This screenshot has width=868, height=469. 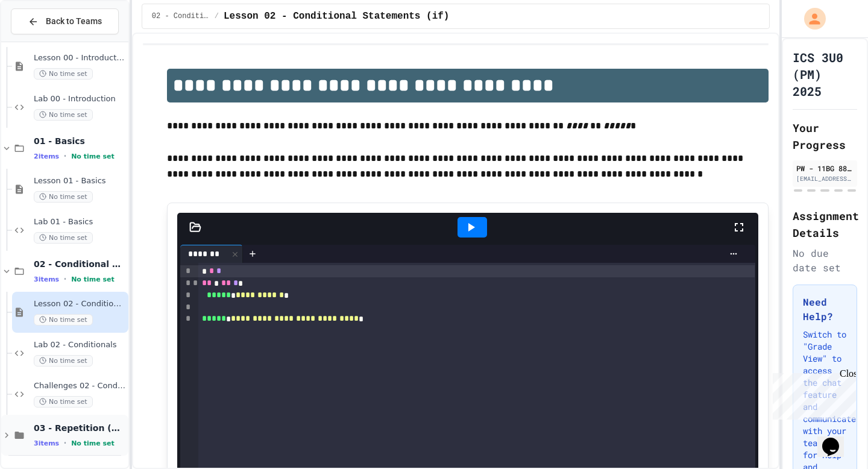 What do you see at coordinates (824, 74) in the screenshot?
I see `h1: ICS 3U0 (PM) 2025` at bounding box center [824, 74].